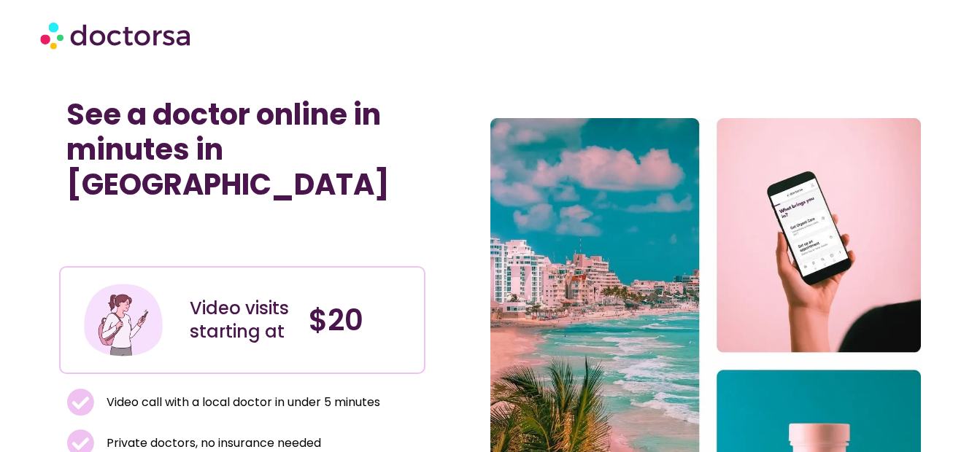  I want to click on h4: $20, so click(360, 320).